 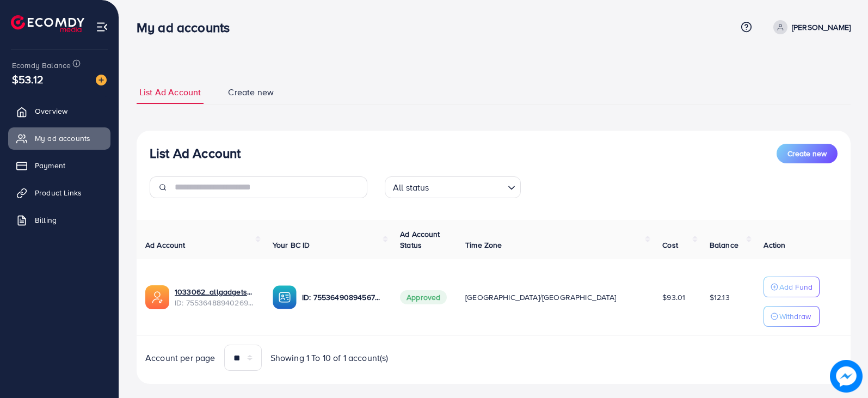 I want to click on p: ID: 7553649089456701448, so click(x=342, y=297).